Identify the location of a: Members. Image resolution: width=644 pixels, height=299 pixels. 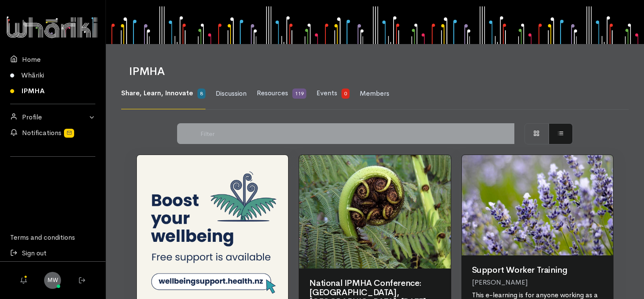
(375, 93).